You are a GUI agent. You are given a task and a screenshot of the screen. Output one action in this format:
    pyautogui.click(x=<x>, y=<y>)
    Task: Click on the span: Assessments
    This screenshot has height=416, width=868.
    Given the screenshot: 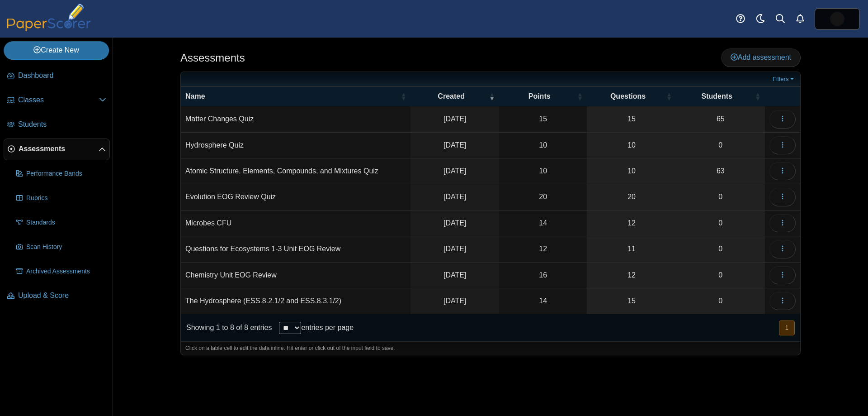 What is the action you would take?
    pyautogui.click(x=58, y=149)
    